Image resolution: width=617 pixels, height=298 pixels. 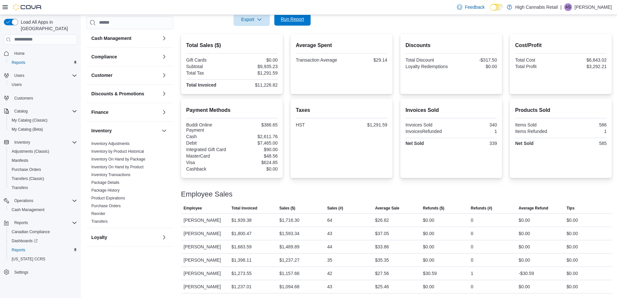 I want to click on div: Gift Cards, so click(x=208, y=60).